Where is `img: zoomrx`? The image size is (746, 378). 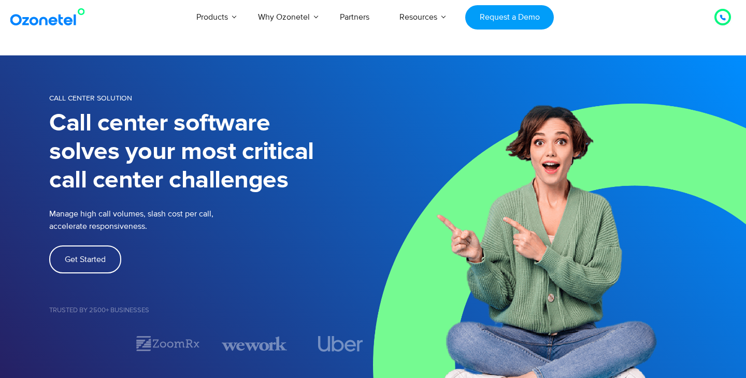
img: zoomrx is located at coordinates (168, 344).